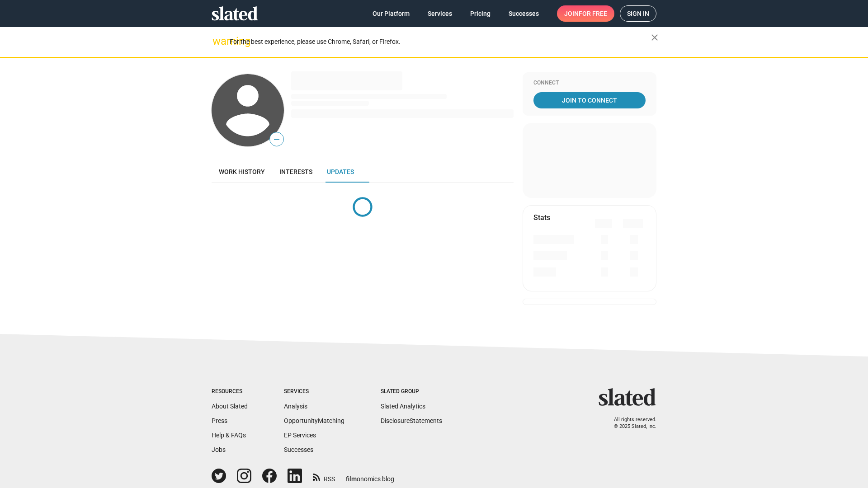 The width and height of the screenshot is (868, 488). Describe the element at coordinates (638, 14) in the screenshot. I see `span: Sign in` at that location.